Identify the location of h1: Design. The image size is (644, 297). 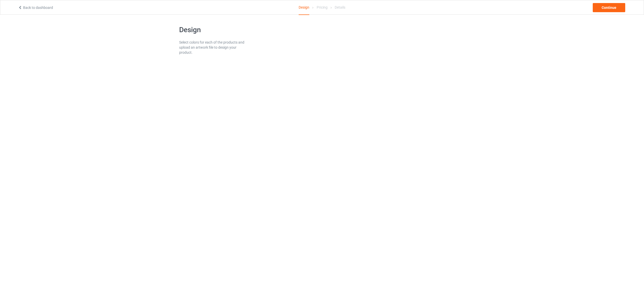
(212, 30).